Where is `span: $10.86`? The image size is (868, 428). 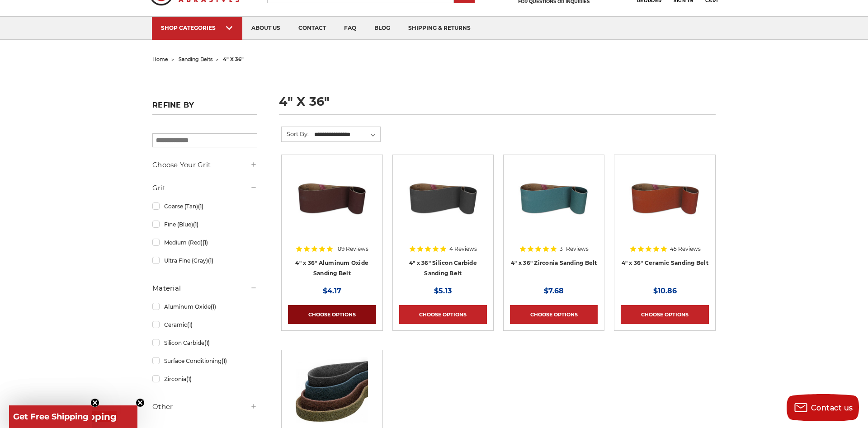 span: $10.86 is located at coordinates (665, 291).